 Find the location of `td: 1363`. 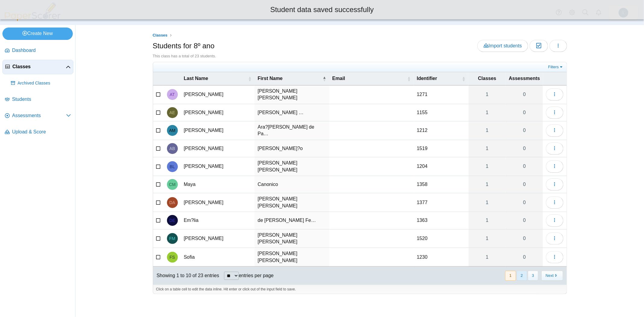

td: 1363 is located at coordinates (441, 220).